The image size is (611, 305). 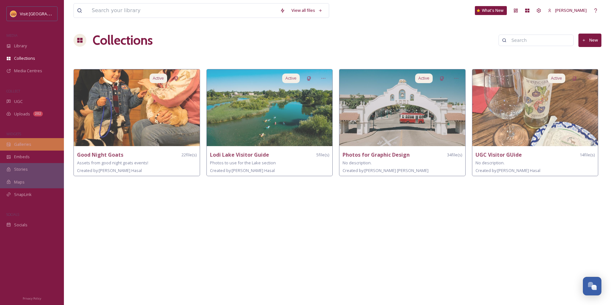 I want to click on span: 34 file(s), so click(x=455, y=155).